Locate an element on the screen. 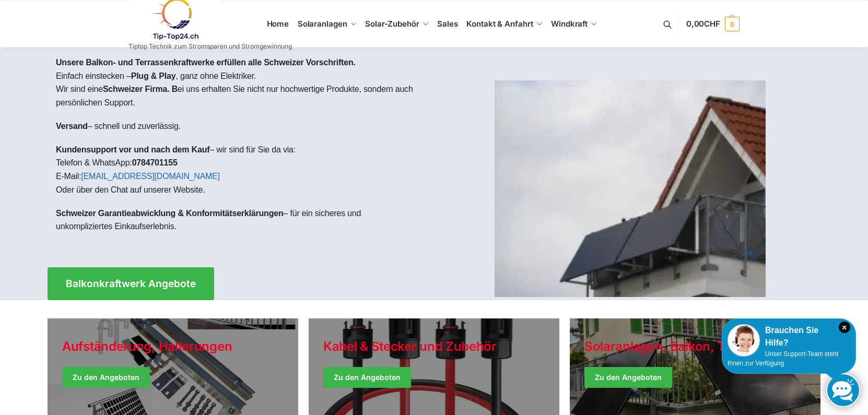 The width and height of the screenshot is (868, 415). span: Solar-Zubehör is located at coordinates (392, 24).